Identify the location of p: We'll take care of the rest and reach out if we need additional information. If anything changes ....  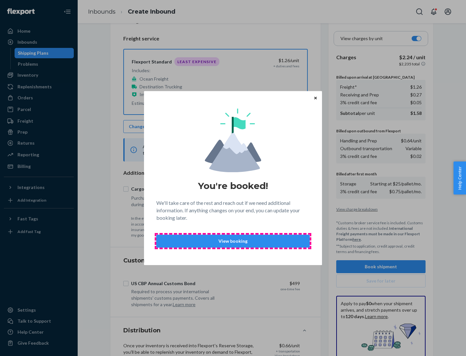
(233, 210).